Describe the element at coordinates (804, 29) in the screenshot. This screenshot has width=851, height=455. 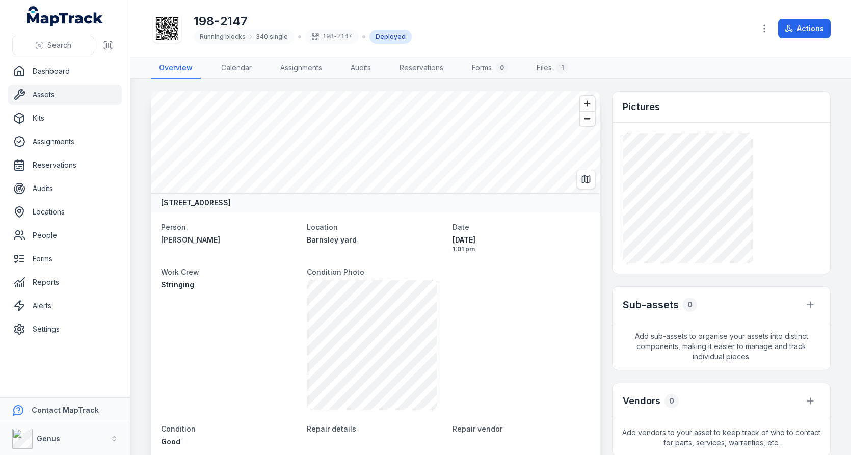
I see `button: Actions` at that location.